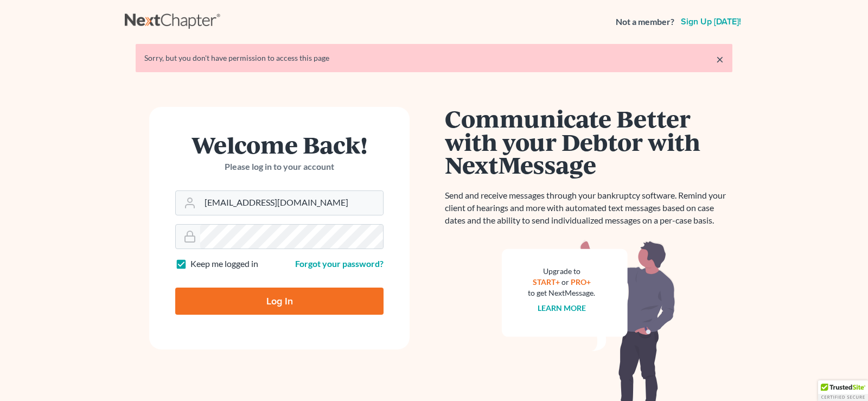  I want to click on h1: Welcome Back!, so click(280, 144).